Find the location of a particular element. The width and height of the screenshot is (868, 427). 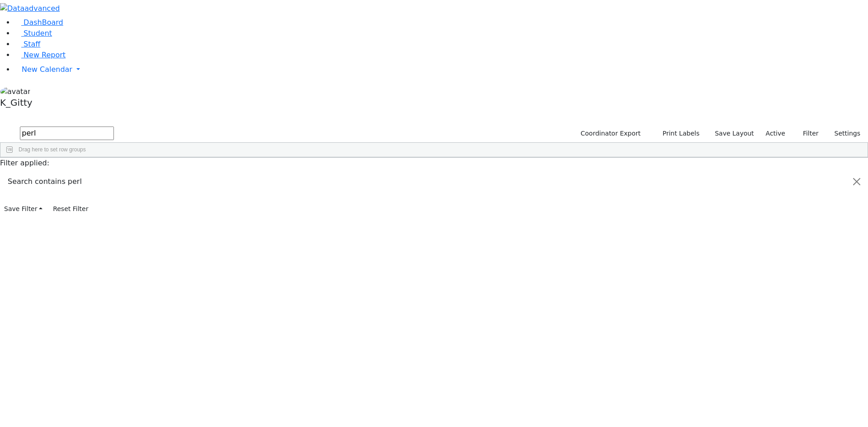

span: Drag here to set row groups is located at coordinates (52, 150).